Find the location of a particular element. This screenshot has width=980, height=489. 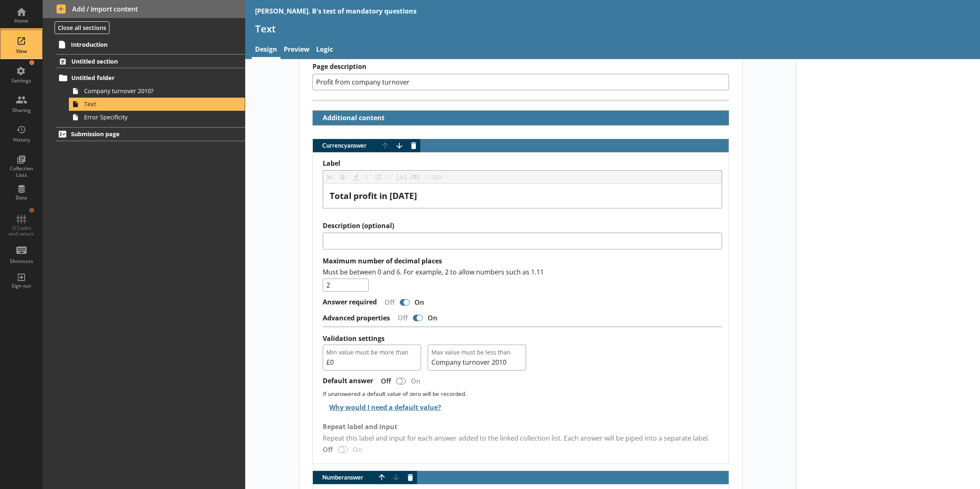

span: Untitled section is located at coordinates (140, 61).